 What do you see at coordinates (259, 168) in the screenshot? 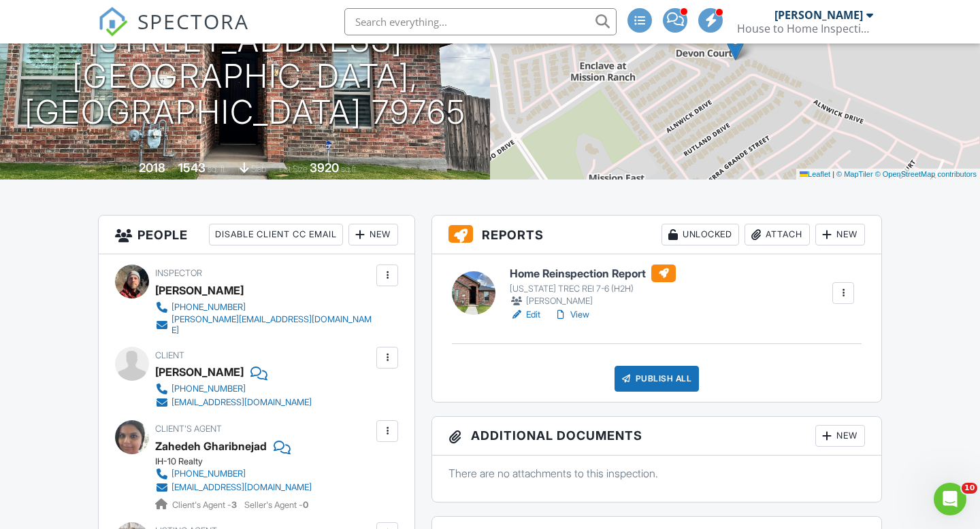
I see `span: slab` at bounding box center [259, 168].